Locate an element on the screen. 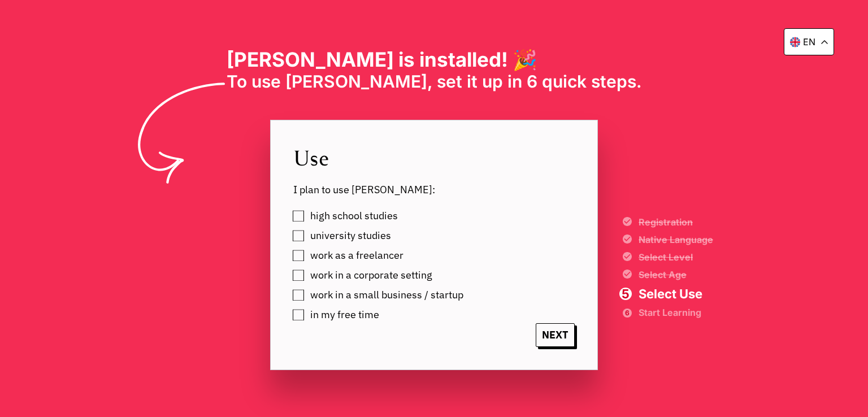 The width and height of the screenshot is (868, 417). p: en is located at coordinates (809, 42).